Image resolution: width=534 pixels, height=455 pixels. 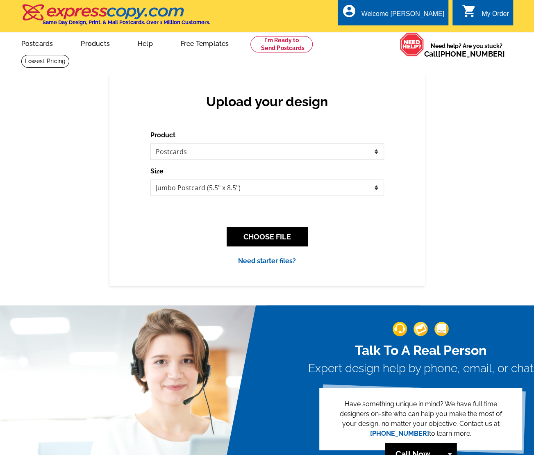 I want to click on i: account_circle, so click(x=349, y=11).